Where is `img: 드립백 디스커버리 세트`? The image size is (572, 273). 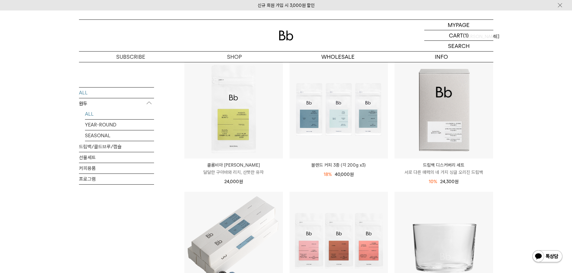 img: 드립백 디스커버리 세트 is located at coordinates (444, 110).